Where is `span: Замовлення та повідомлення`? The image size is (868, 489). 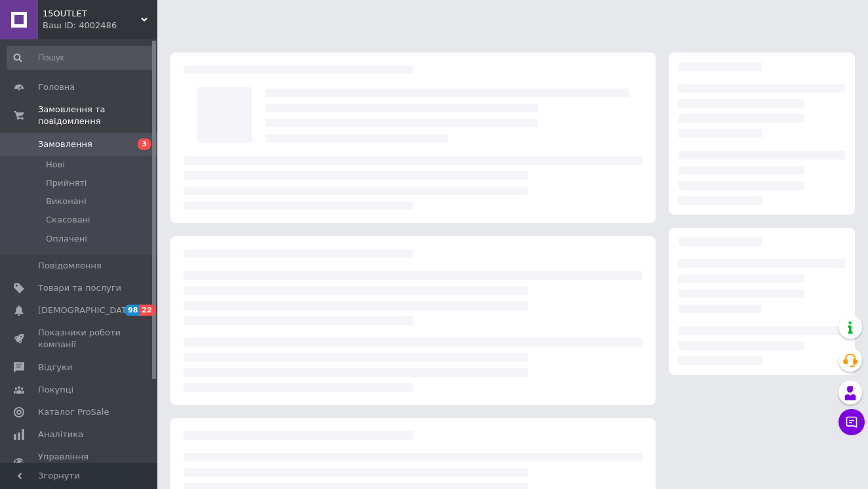 span: Замовлення та повідомлення is located at coordinates (97, 115).